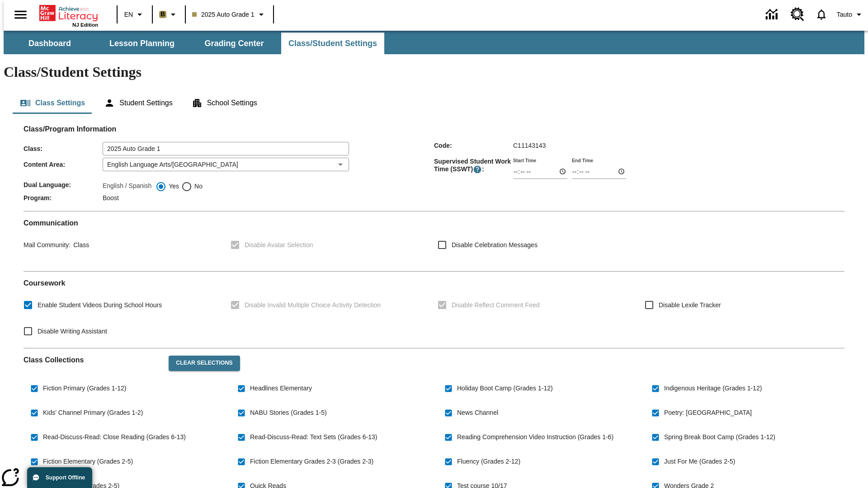 The height and width of the screenshot is (488, 868). Describe the element at coordinates (505, 388) in the screenshot. I see `span: Holiday Boot Camp (Grades 1-12)` at that location.